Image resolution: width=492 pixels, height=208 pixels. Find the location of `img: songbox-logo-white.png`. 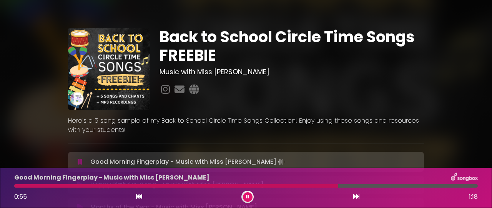

img: songbox-logo-white.png is located at coordinates (464, 178).